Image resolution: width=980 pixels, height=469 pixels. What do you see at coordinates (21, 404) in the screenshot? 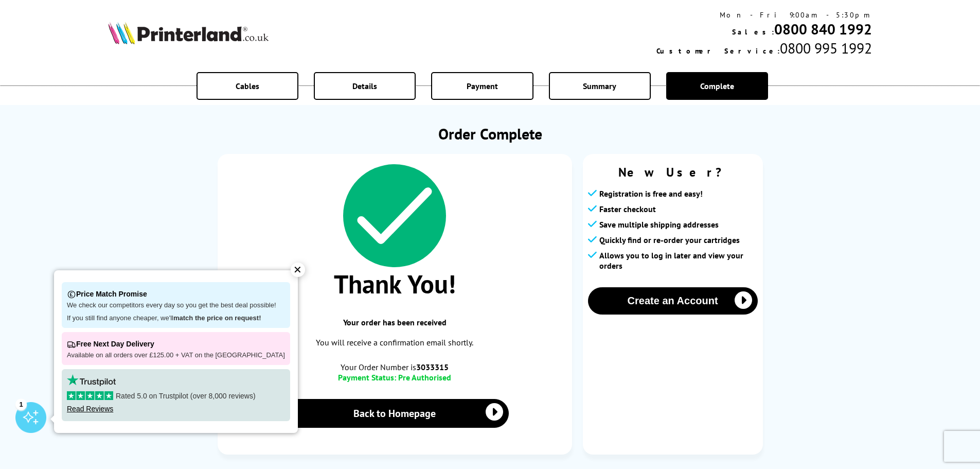
I see `div: 1` at bounding box center [21, 404].